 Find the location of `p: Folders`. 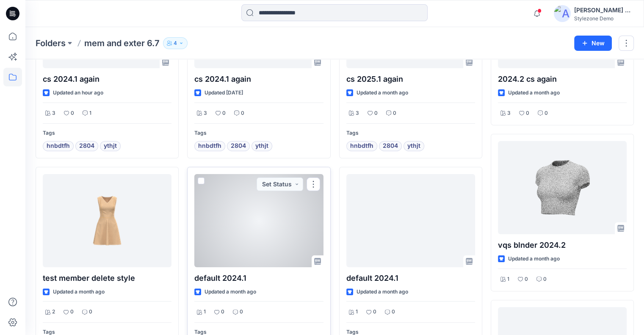

p: Folders is located at coordinates (50, 43).